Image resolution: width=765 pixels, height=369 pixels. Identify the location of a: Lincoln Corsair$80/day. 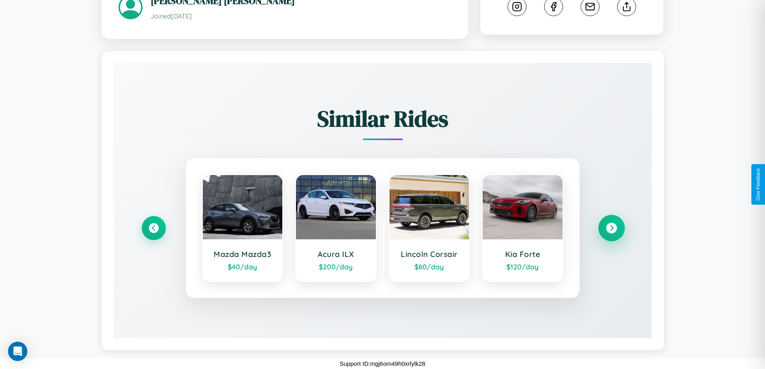
(429, 228).